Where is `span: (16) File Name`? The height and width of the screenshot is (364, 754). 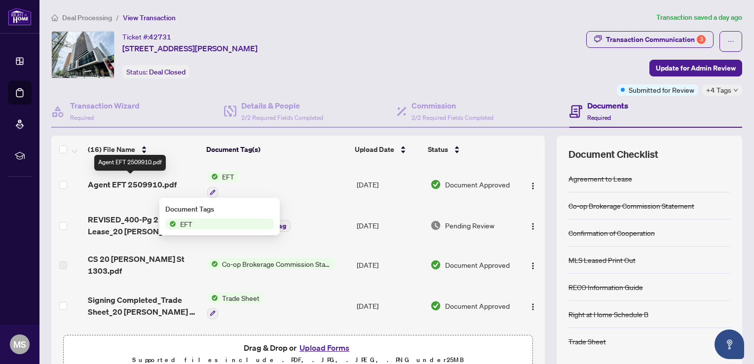 span: (16) File Name is located at coordinates (112, 150).